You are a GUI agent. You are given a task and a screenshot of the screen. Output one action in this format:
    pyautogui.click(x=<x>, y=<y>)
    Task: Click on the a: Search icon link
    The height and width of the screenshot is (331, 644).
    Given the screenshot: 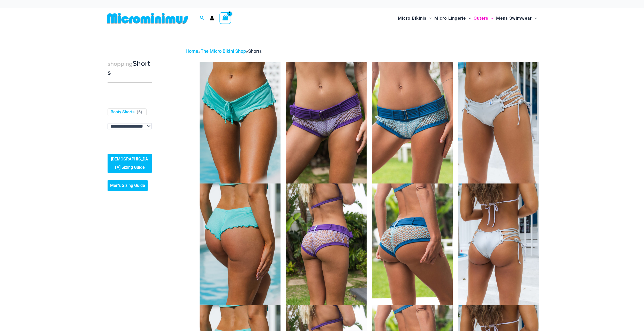 What is the action you would take?
    pyautogui.click(x=202, y=18)
    